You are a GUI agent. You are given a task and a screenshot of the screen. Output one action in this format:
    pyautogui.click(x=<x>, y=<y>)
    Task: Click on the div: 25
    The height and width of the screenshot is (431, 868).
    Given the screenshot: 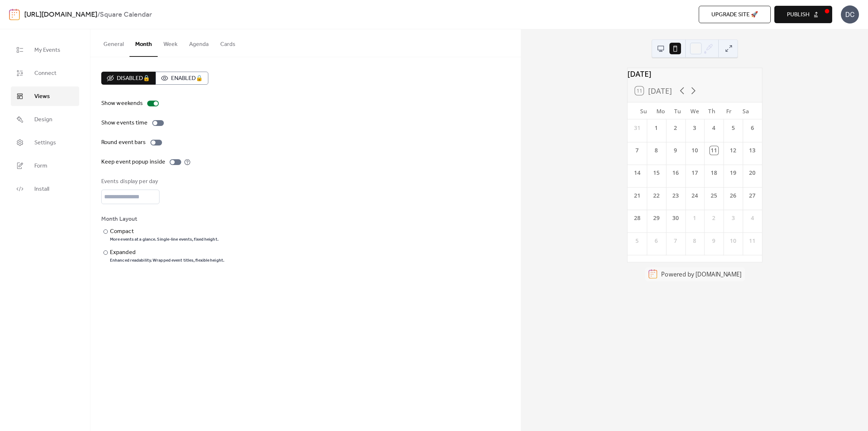 What is the action you would take?
    pyautogui.click(x=714, y=196)
    